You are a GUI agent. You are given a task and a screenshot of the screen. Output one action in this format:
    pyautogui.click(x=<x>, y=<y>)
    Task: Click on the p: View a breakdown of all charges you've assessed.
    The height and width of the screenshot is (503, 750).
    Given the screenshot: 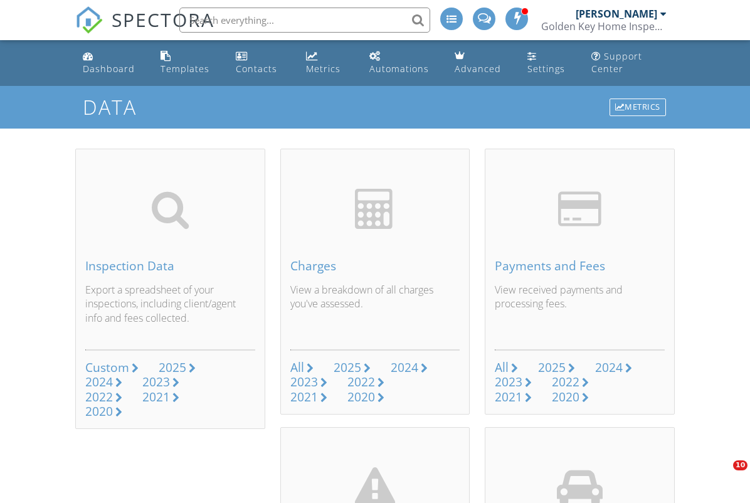 What is the action you would take?
    pyautogui.click(x=375, y=311)
    